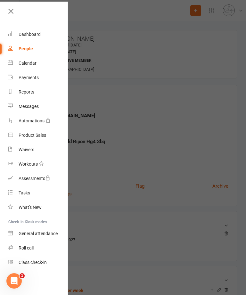 Image resolution: width=246 pixels, height=295 pixels. I want to click on a: Assessments, so click(38, 178).